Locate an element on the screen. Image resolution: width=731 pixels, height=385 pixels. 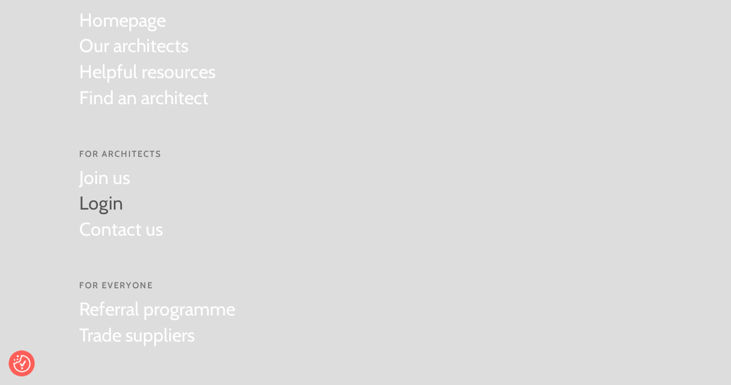
a: Join us is located at coordinates (121, 178).